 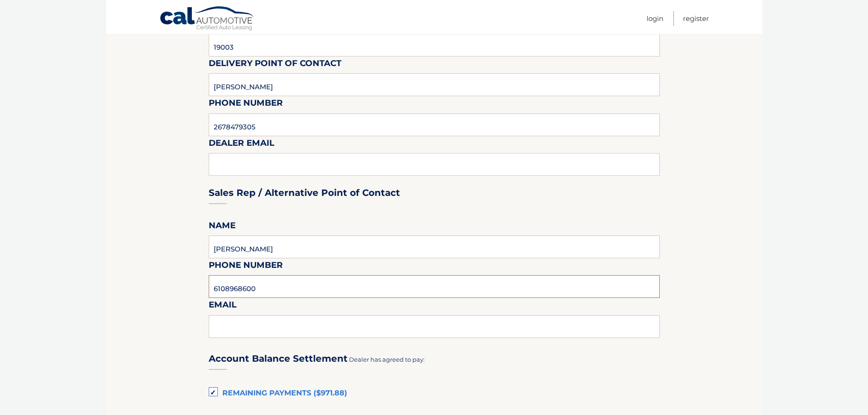 What do you see at coordinates (222, 227) in the screenshot?
I see `label: Name` at bounding box center [222, 227].